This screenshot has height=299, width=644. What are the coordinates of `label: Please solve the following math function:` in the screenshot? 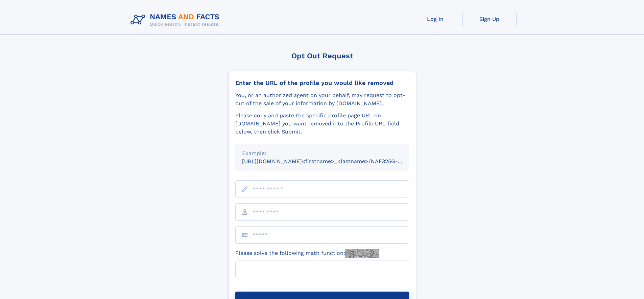 It's located at (307, 254).